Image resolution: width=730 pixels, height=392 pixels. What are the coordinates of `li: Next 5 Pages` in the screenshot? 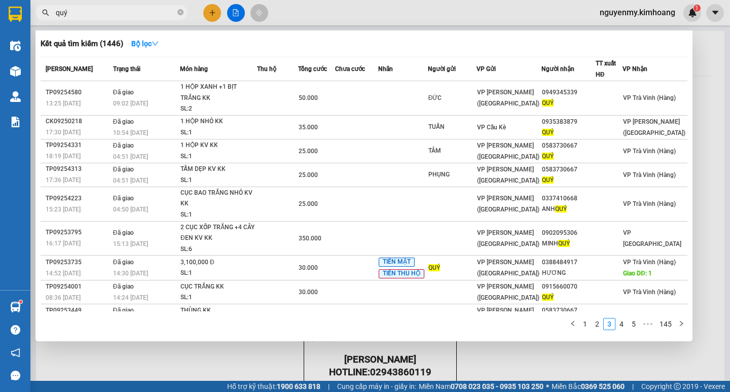 It's located at (648, 324).